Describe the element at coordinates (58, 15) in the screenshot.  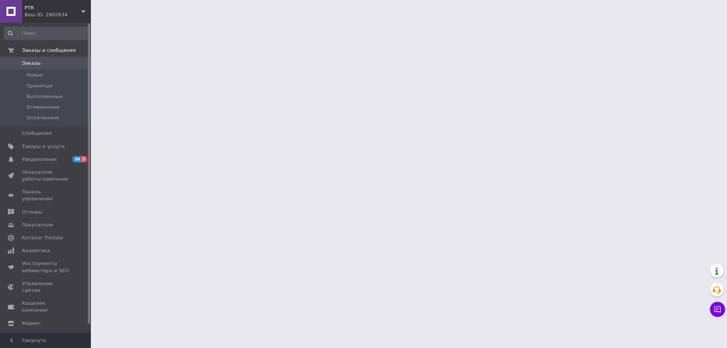
I see `div: Ваш ID: 2902634` at that location.